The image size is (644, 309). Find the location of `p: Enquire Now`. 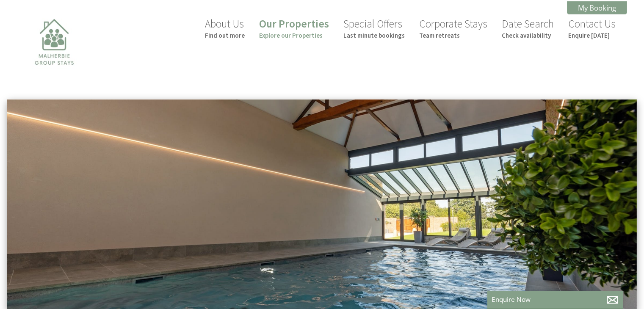

p: Enquire Now is located at coordinates (555, 299).